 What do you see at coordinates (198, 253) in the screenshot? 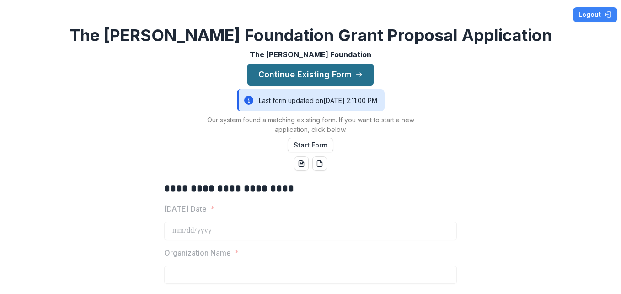
I see `p: Organization Name` at bounding box center [198, 253].